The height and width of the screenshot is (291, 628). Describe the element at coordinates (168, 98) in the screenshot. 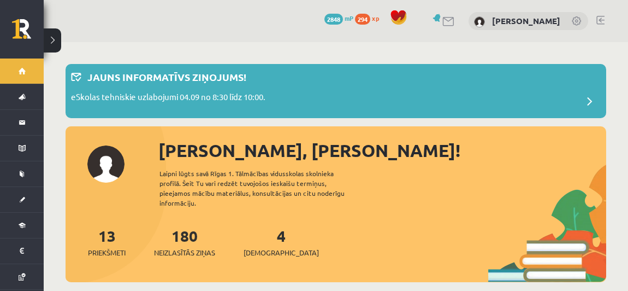

I see `p: eSkolas tehniskie uzlabojumi 04.09 no 8:30 līdz 10:00.` at that location.